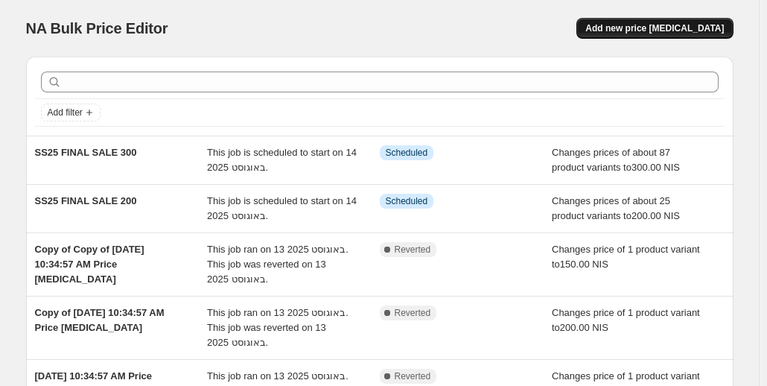 This screenshot has width=767, height=386. Describe the element at coordinates (86, 152) in the screenshot. I see `span: SS25 FINAL SALE 300` at that location.